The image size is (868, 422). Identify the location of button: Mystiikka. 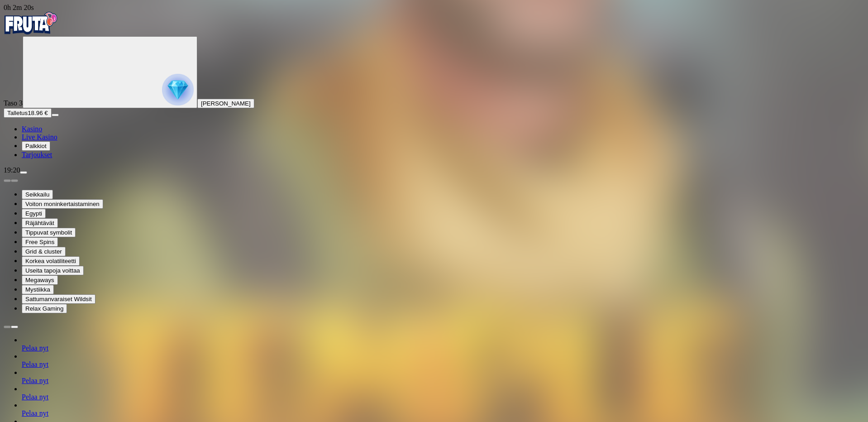
(37, 289).